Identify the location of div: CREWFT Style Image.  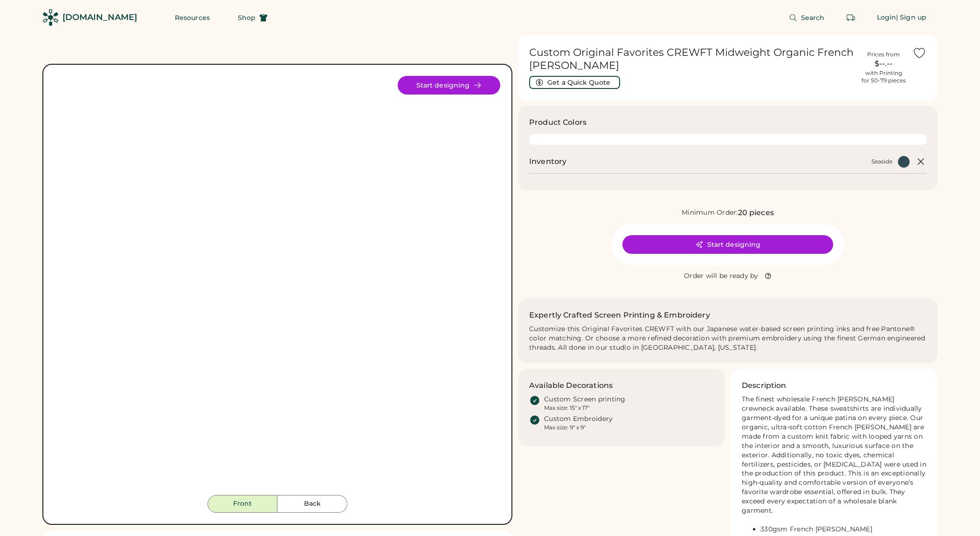
(277, 286).